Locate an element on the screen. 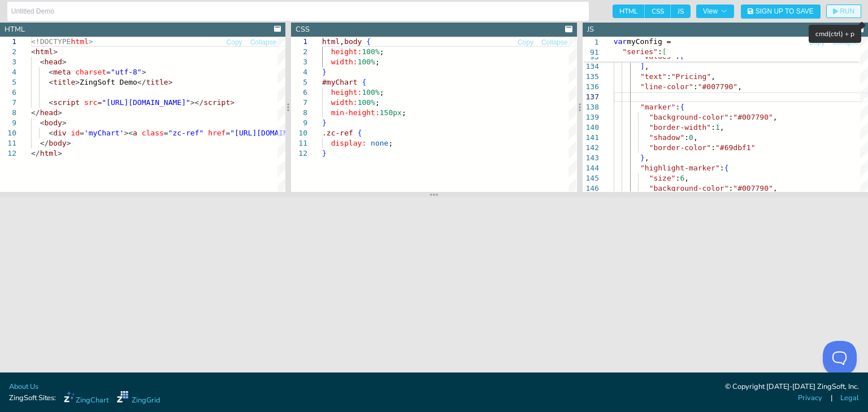 This screenshot has height=412, width=868. div: JS is located at coordinates (591, 29).